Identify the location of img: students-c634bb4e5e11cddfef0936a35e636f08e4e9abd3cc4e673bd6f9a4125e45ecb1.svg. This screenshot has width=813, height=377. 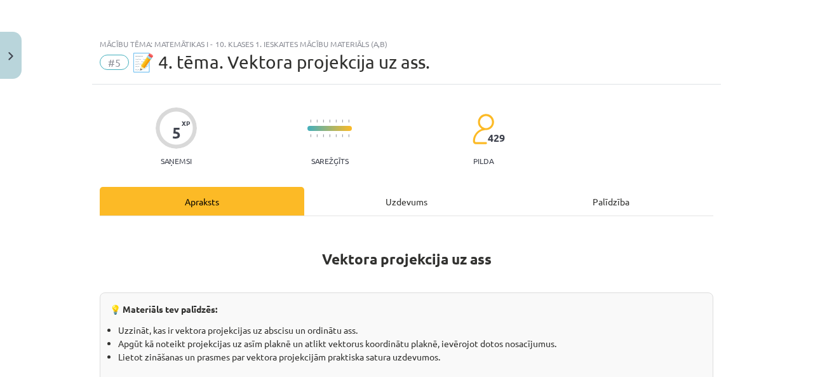
(483, 129).